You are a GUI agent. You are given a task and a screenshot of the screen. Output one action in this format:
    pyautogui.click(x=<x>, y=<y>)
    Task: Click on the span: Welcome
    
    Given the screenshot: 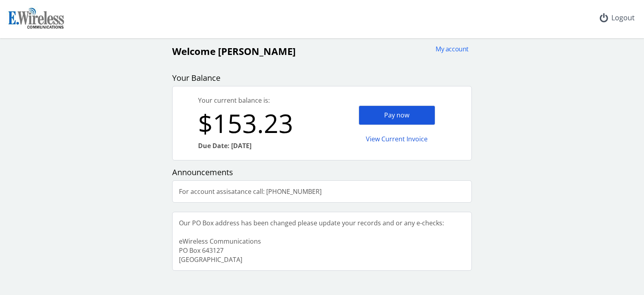 What is the action you would take?
    pyautogui.click(x=194, y=51)
    